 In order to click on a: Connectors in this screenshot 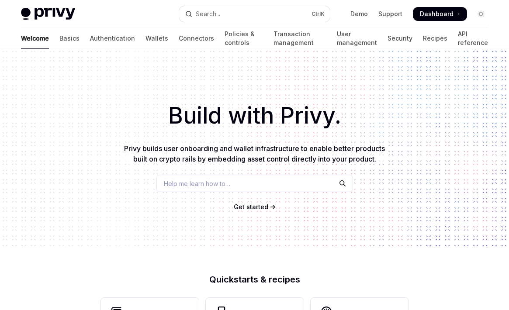, I will do `click(196, 38)`.